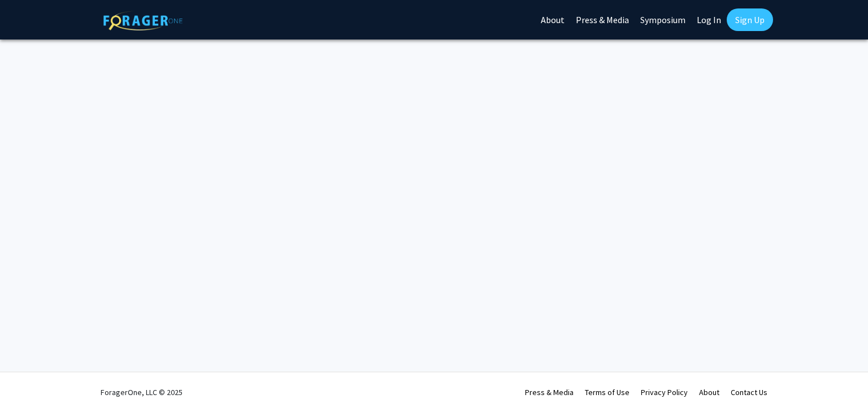 The height and width of the screenshot is (412, 868). I want to click on div: ForagerOne, LLC © 2025, so click(141, 392).